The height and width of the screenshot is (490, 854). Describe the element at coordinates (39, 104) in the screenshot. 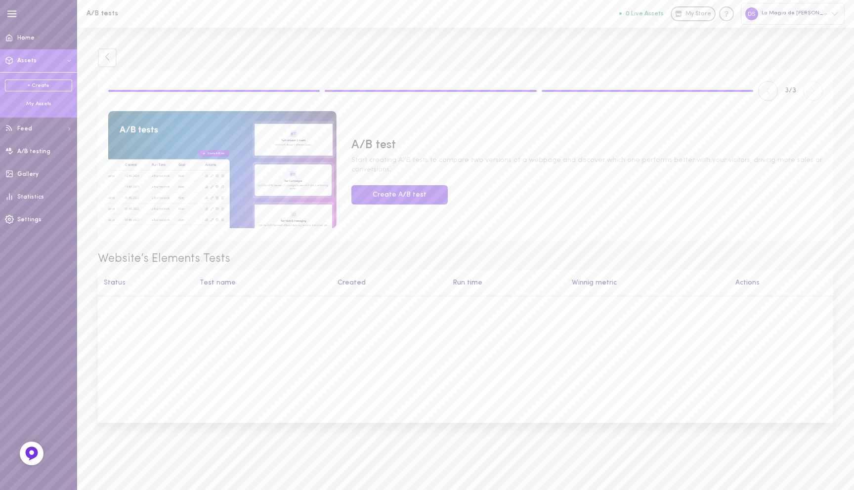

I see `div: My Assets` at that location.